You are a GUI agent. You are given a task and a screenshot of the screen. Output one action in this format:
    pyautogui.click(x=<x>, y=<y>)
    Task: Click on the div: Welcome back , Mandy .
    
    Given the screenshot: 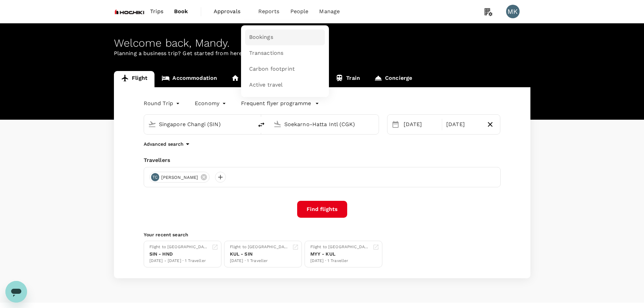 What is the action you would take?
    pyautogui.click(x=322, y=43)
    